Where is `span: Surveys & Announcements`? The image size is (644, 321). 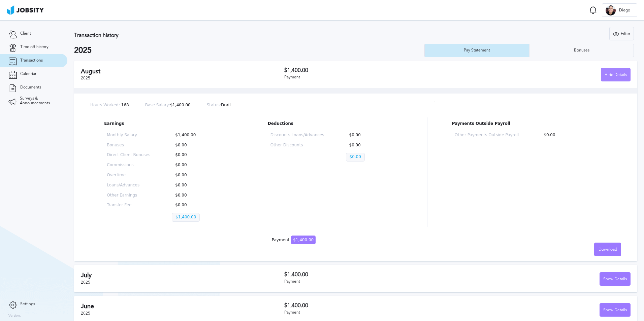 span: Surveys & Announcements is located at coordinates (39, 101).